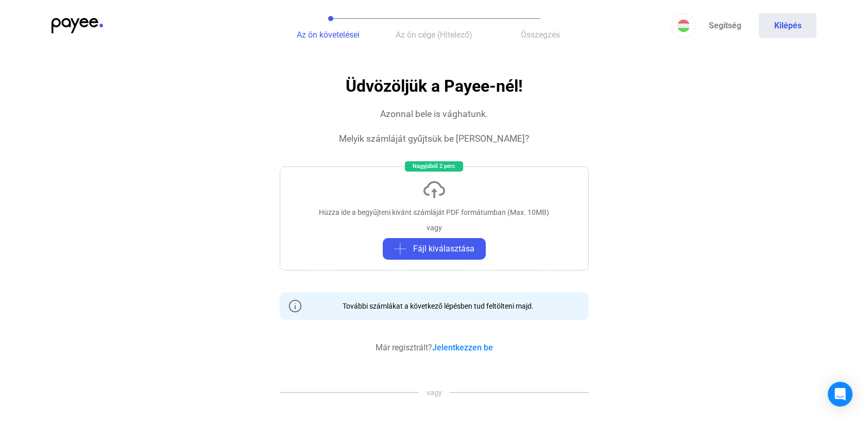 This screenshot has width=868, height=422. What do you see at coordinates (433, 166) in the screenshot?
I see `div: Nagyjából 2 perc` at bounding box center [433, 166].